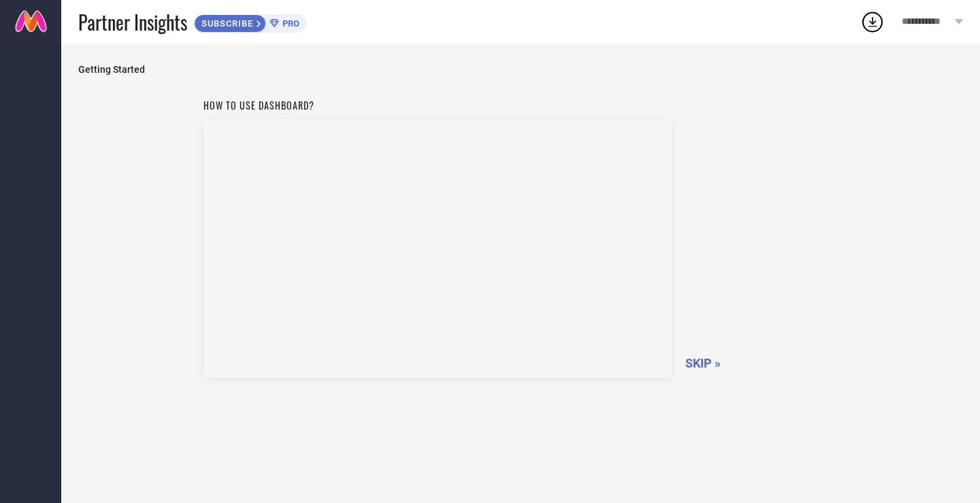 This screenshot has height=503, width=980. I want to click on span: PRO, so click(289, 23).